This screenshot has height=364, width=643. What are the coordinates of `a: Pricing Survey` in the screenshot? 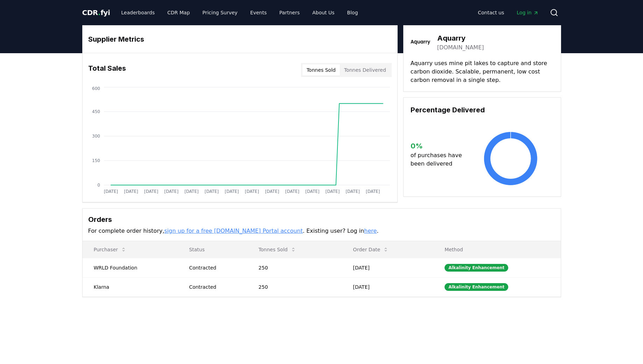 It's located at (220, 13).